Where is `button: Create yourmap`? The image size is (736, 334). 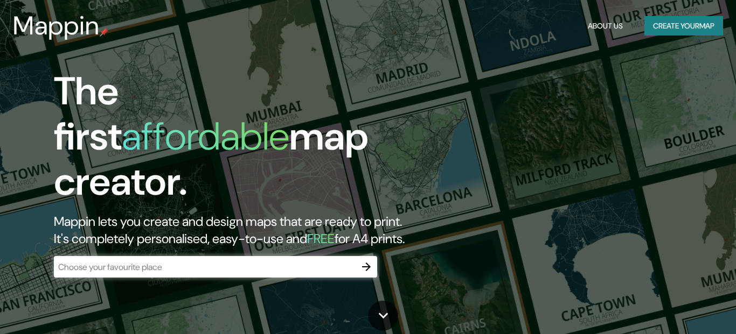 button: Create yourmap is located at coordinates (683, 26).